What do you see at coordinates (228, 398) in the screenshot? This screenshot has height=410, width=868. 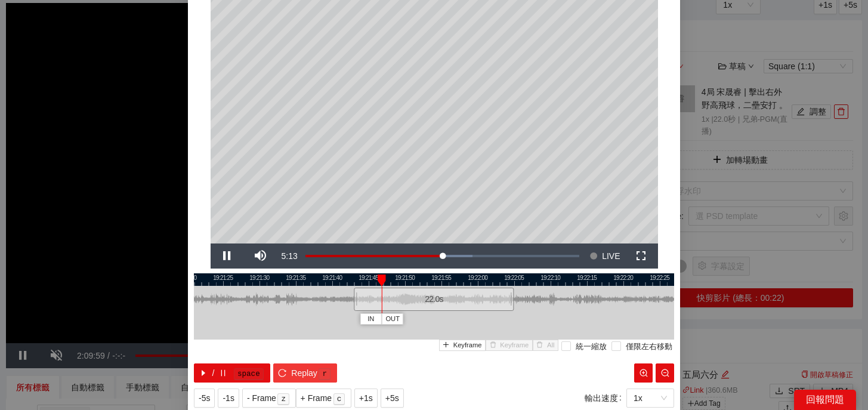 I see `span: -1s` at bounding box center [228, 398].